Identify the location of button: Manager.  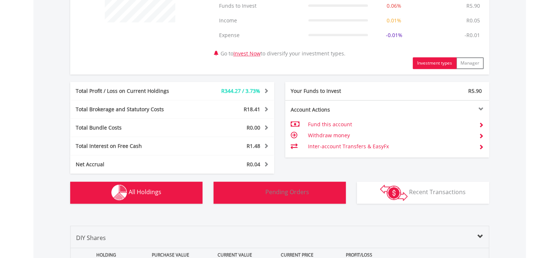
(470, 63).